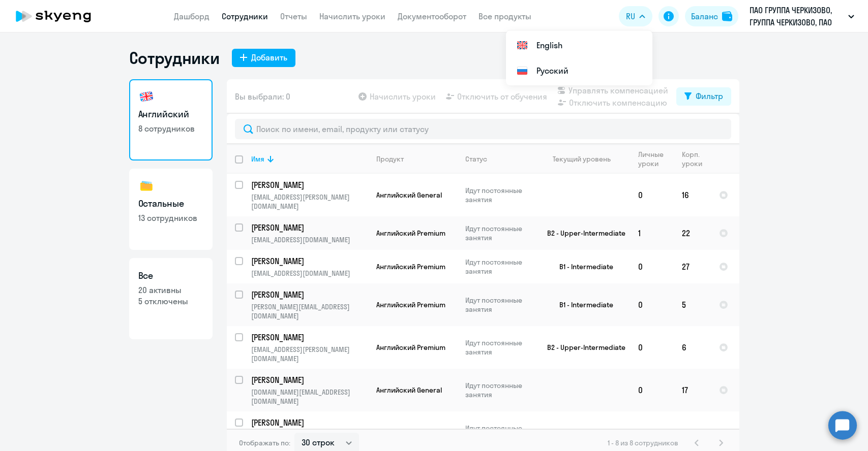 This screenshot has height=451, width=868. I want to click on p: 5 отключены, so click(170, 301).